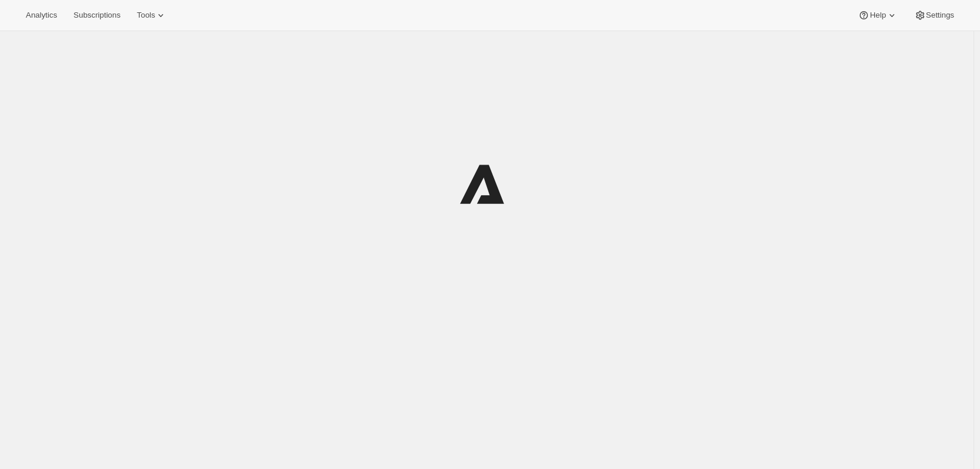  Describe the element at coordinates (877, 16) in the screenshot. I see `span: Help` at that location.